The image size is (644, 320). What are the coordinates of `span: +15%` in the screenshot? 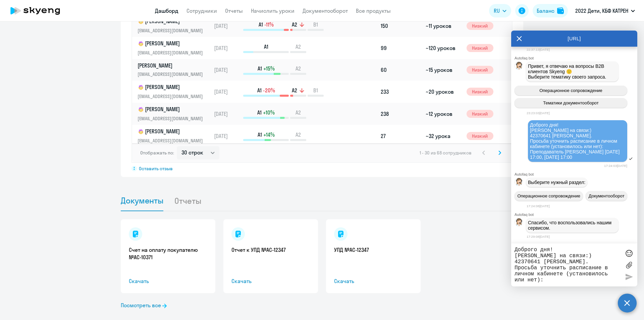 It's located at (269, 68).